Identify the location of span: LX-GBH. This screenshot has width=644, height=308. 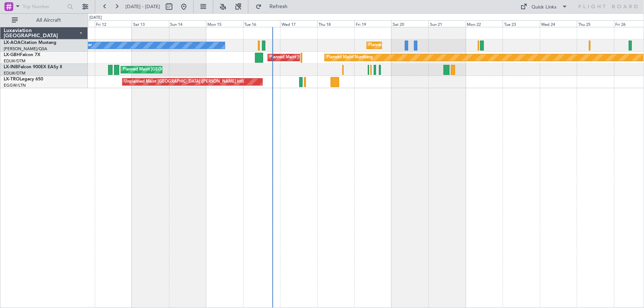
(12, 55).